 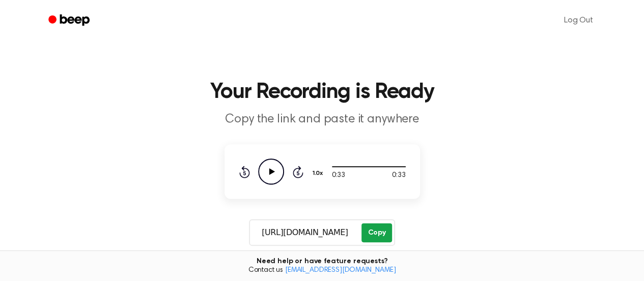 What do you see at coordinates (322, 92) in the screenshot?
I see `h1: Your Recording is Ready` at bounding box center [322, 92].